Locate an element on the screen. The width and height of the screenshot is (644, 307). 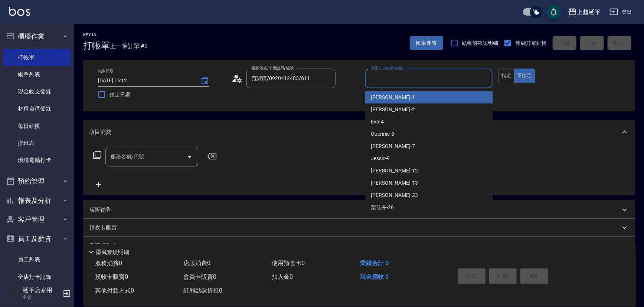
button: 預約管理 is located at coordinates (37, 181).